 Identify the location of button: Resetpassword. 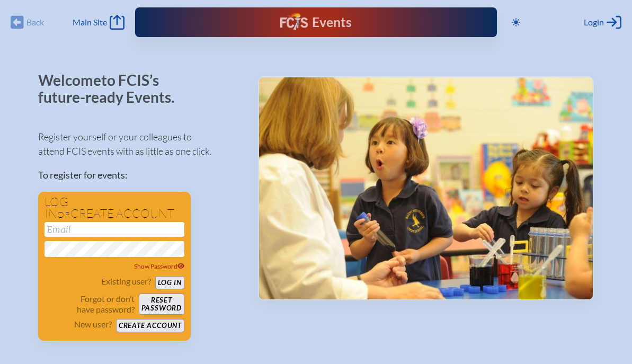
(162, 304).